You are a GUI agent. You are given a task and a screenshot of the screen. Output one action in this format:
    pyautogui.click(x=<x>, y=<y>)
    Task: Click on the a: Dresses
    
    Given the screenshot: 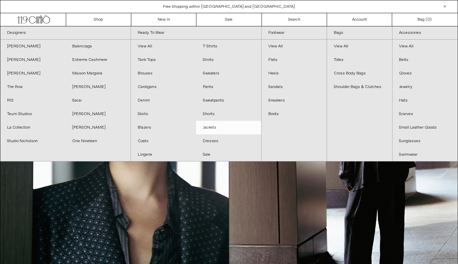 What is the action you would take?
    pyautogui.click(x=229, y=141)
    